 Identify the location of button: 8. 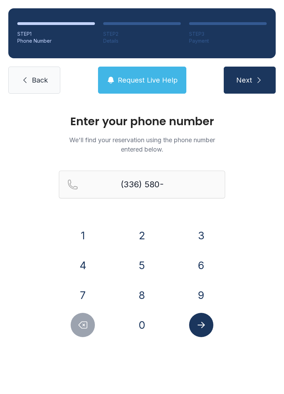
(142, 295).